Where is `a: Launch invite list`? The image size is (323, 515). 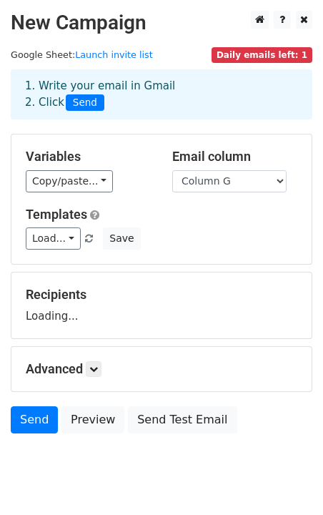 a: Launch invite list is located at coordinates (114, 54).